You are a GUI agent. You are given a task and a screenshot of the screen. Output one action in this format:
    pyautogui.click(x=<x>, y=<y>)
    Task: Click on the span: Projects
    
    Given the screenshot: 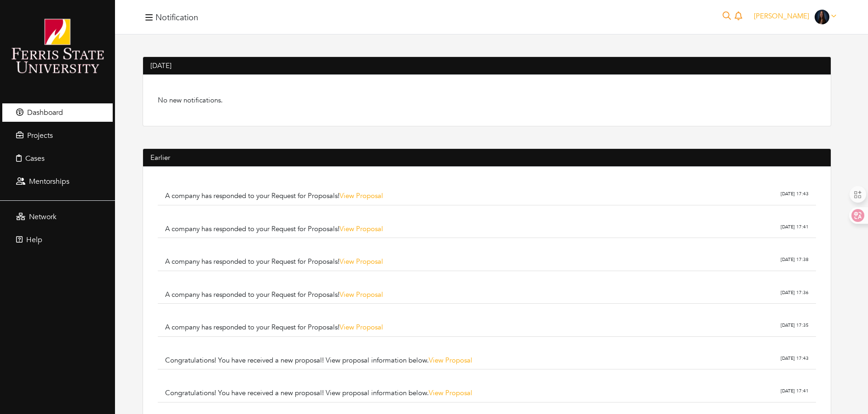 What is the action you would take?
    pyautogui.click(x=40, y=136)
    